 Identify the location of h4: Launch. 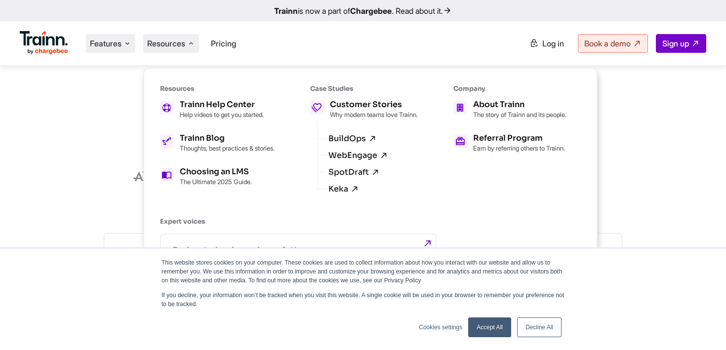
(190, 253).